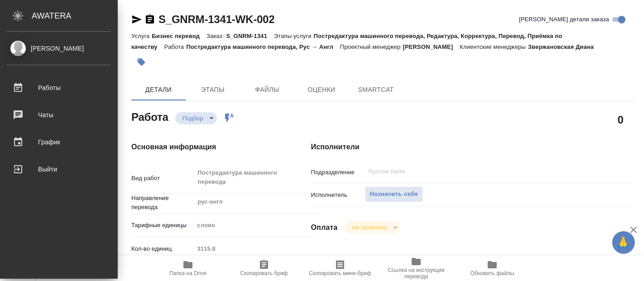 The height and width of the screenshot is (281, 644). I want to click on div: слово, so click(256, 225).